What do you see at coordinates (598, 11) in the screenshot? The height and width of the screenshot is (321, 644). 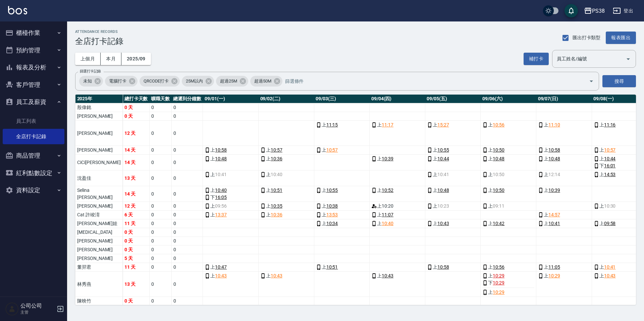 I see `div: PS38` at bounding box center [598, 11].